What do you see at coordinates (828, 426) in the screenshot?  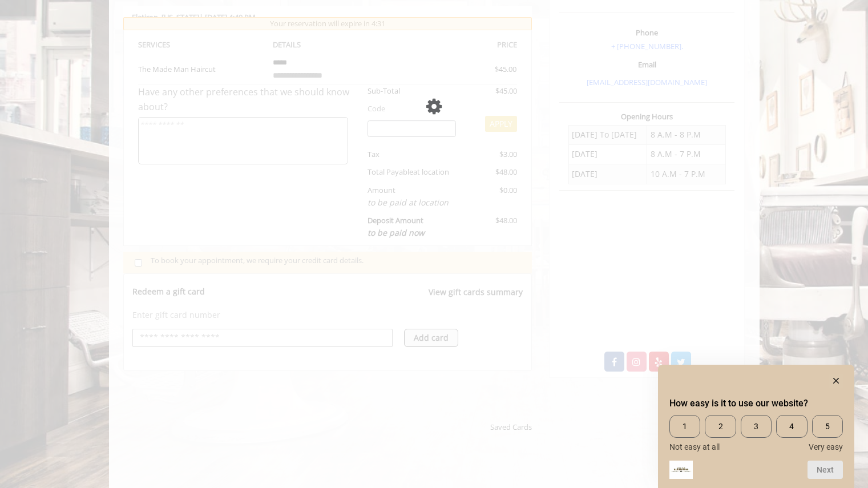 I see `span: 5` at bounding box center [828, 426].